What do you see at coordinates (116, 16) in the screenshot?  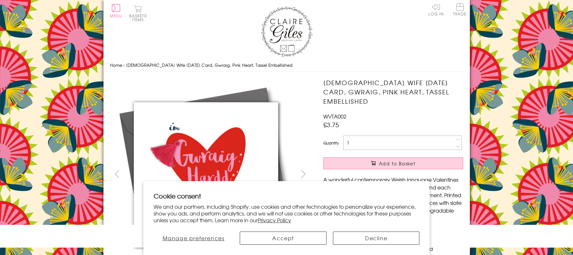 I see `span: Menu` at bounding box center [116, 16].